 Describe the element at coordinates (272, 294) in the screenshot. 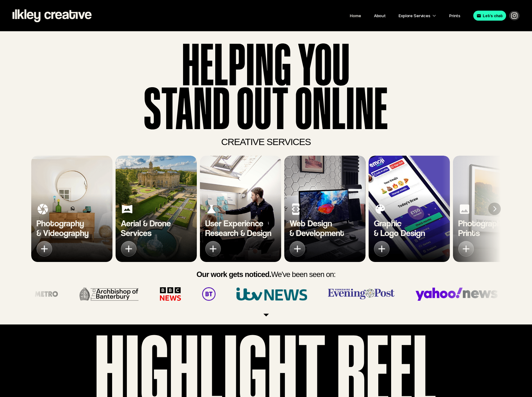

I see `img: ITV News` at that location.